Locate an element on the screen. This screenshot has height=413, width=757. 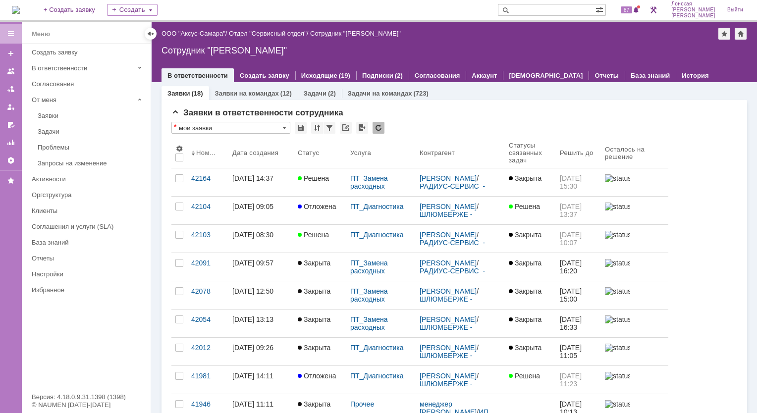
div: (723) is located at coordinates (421, 93).